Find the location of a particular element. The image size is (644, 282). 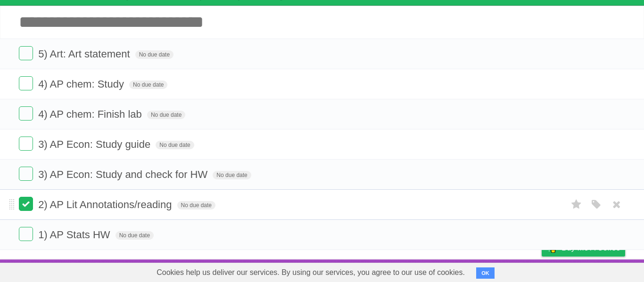

a: Terms is located at coordinates (508, 271).